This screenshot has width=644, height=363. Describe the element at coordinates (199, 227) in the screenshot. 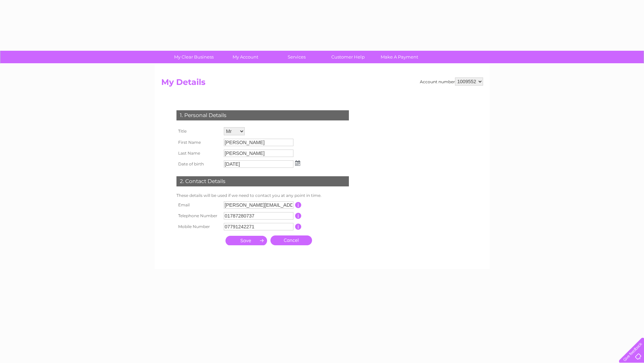

I see `th: Mobile Number` at that location.